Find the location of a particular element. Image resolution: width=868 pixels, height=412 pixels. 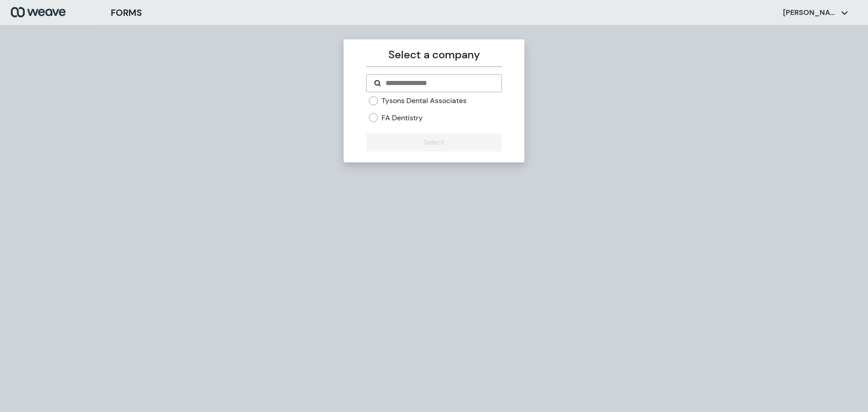

label: FA Dentistry is located at coordinates (402, 118).